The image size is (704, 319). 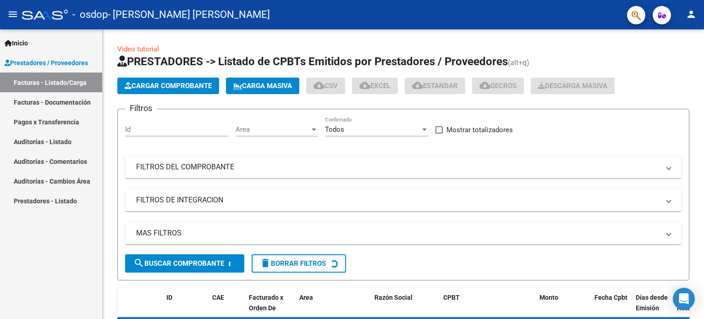 What do you see at coordinates (263, 86) in the screenshot?
I see `button: Carga Masiva` at bounding box center [263, 86].